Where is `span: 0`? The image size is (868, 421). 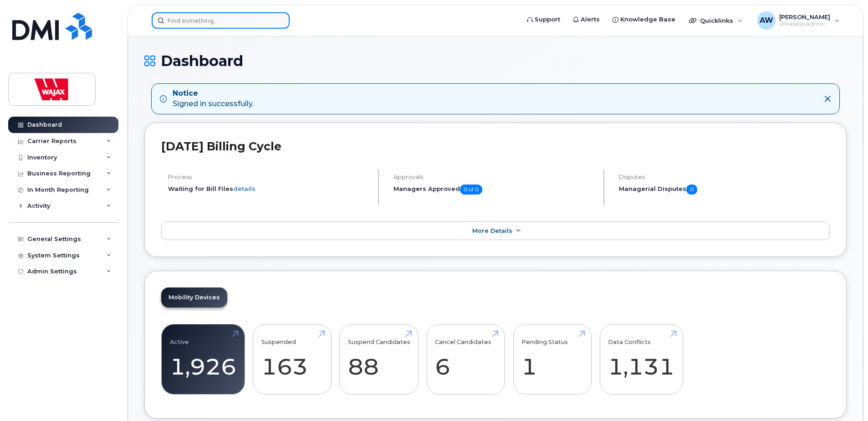 span: 0 is located at coordinates (692, 190).